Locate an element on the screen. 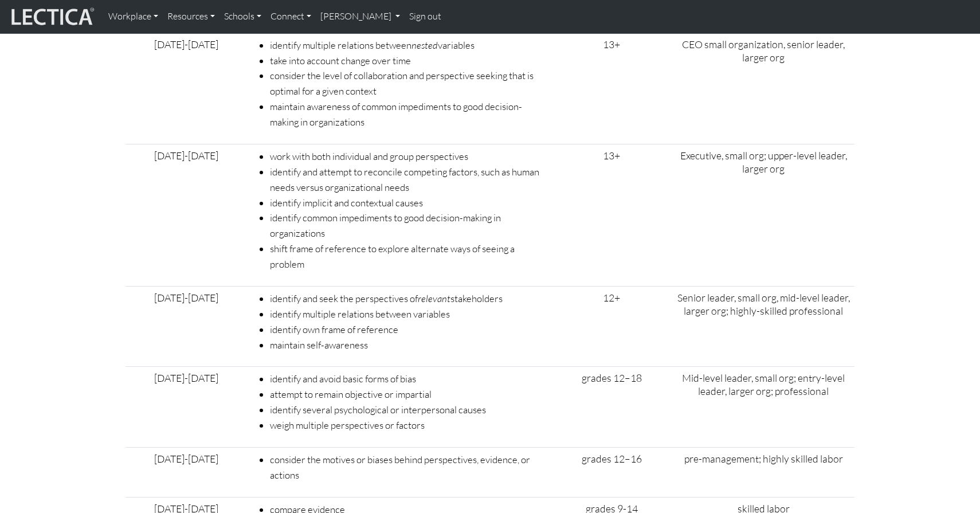 The image size is (980, 513). li: take into account change over time is located at coordinates (408, 60).